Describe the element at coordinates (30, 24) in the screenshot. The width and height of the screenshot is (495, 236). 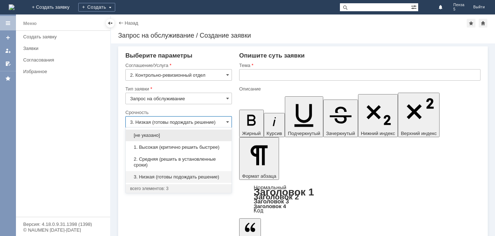
I see `div: Меню` at that location.